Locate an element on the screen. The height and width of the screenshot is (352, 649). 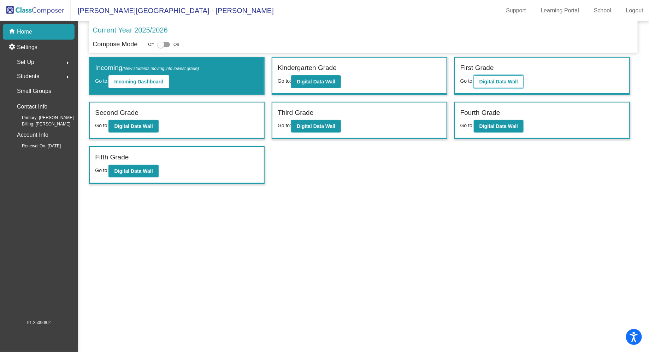
mat-icon: home is located at coordinates (13, 32).